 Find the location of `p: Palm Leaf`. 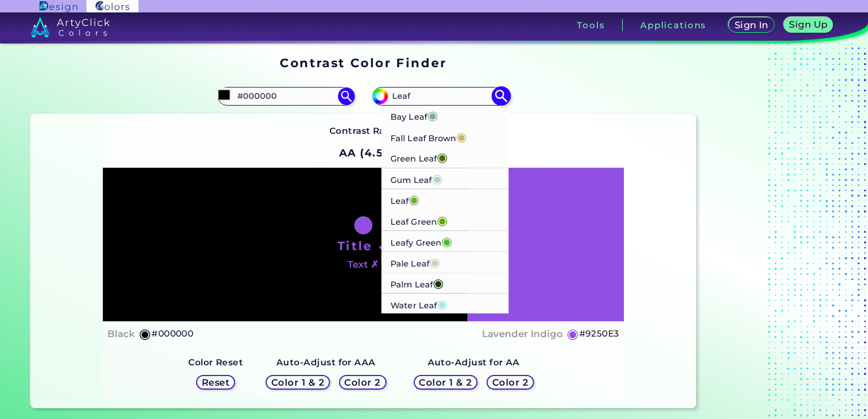

p: Palm Leaf is located at coordinates (417, 283).